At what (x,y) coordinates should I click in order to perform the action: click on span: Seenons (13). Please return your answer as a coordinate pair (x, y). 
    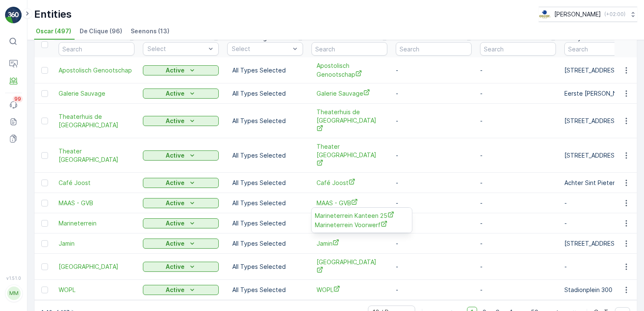
    Looking at the image, I should click on (150, 31).